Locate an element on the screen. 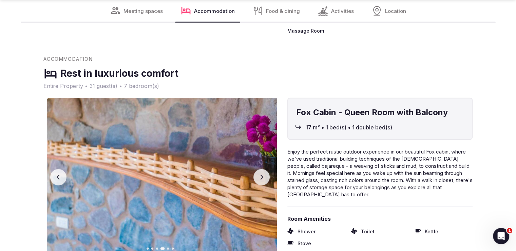 The image size is (516, 251). button: Go to slide 5 is located at coordinates (168, 248).